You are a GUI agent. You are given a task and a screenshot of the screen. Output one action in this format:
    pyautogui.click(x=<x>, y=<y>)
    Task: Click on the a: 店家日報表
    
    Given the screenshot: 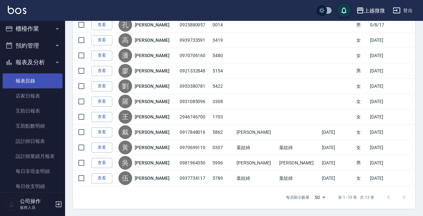 What is the action you would take?
    pyautogui.click(x=33, y=96)
    